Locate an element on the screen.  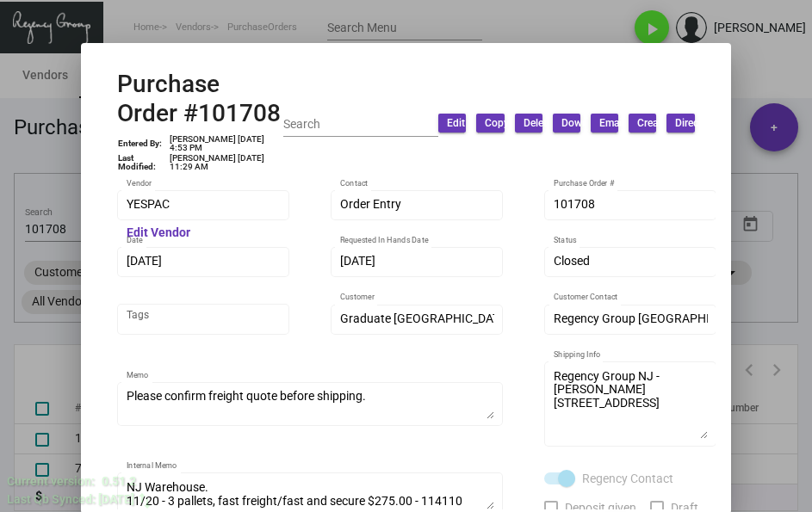
div: Current version: is located at coordinates (50, 481).